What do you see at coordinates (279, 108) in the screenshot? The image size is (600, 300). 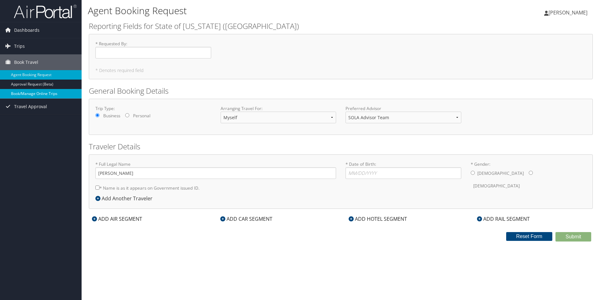 I see `label: Arranging Travel For:` at bounding box center [279, 108].